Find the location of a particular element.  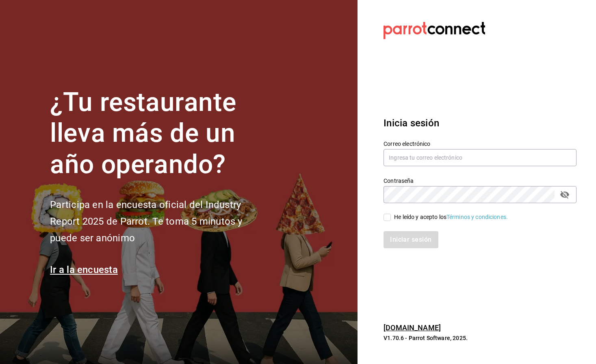

input: Ingresa tu correo electrónico is located at coordinates (479, 157).